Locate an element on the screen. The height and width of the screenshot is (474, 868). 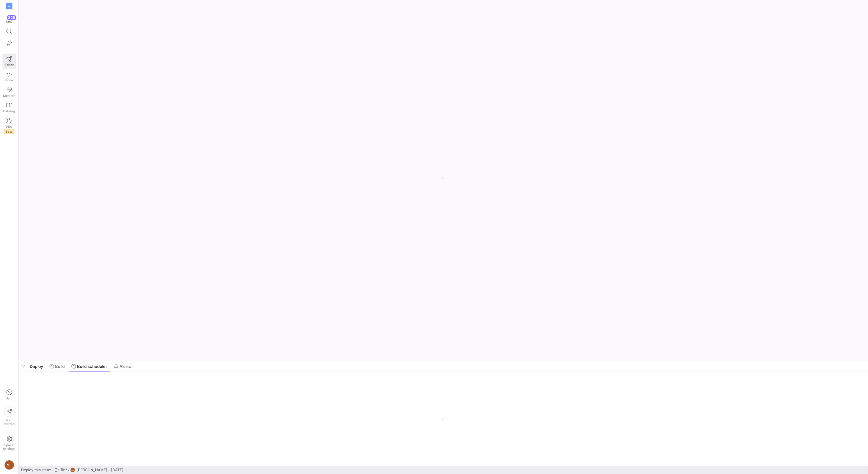
a: Catalog is located at coordinates (9, 107).